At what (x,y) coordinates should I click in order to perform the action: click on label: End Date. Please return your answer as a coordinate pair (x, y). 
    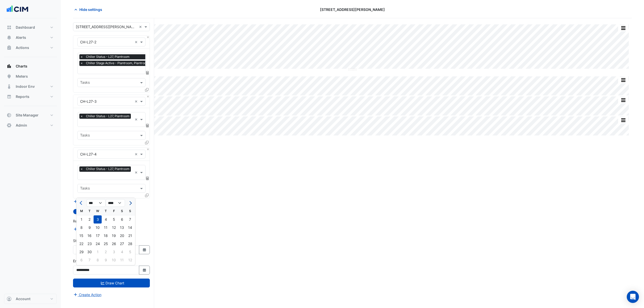
    Looking at the image, I should click on (81, 261).